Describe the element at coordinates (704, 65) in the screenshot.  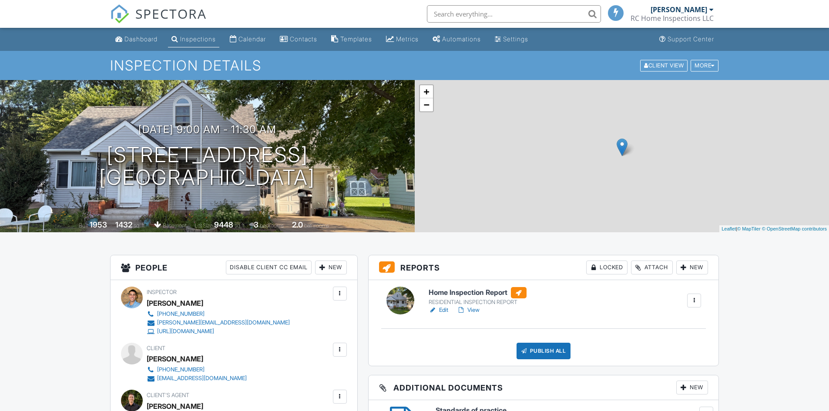
I see `div: More` at that location.